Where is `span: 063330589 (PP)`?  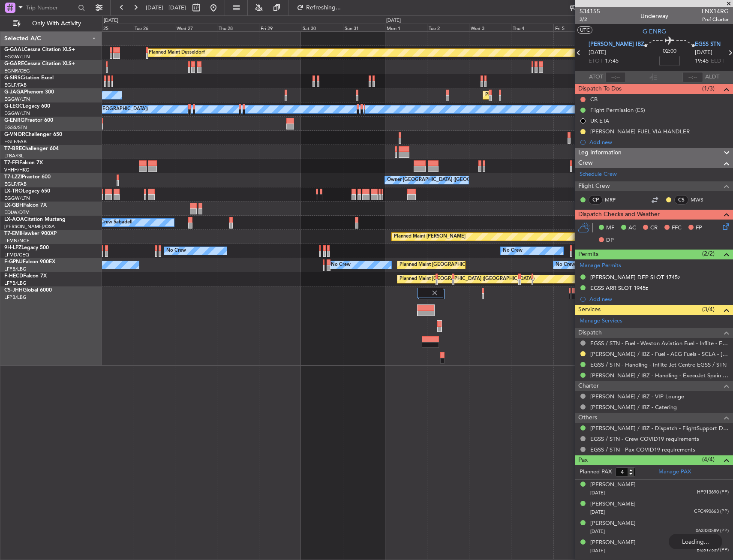 span: 063330589 (PP) is located at coordinates (713, 531).